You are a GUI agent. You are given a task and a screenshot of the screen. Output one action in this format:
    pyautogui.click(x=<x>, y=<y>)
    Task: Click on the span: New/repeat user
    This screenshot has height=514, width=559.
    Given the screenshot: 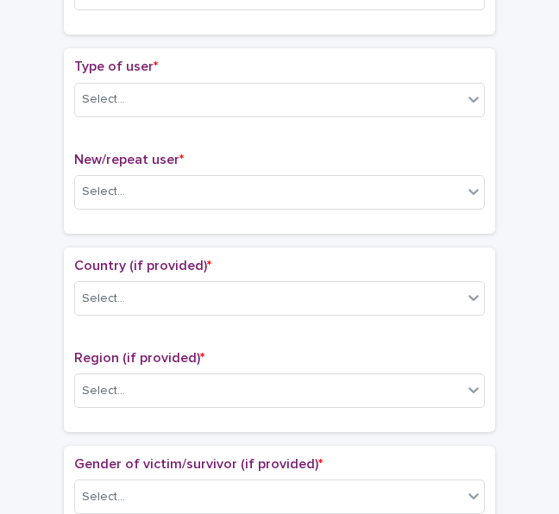 What is the action you would take?
    pyautogui.click(x=128, y=159)
    